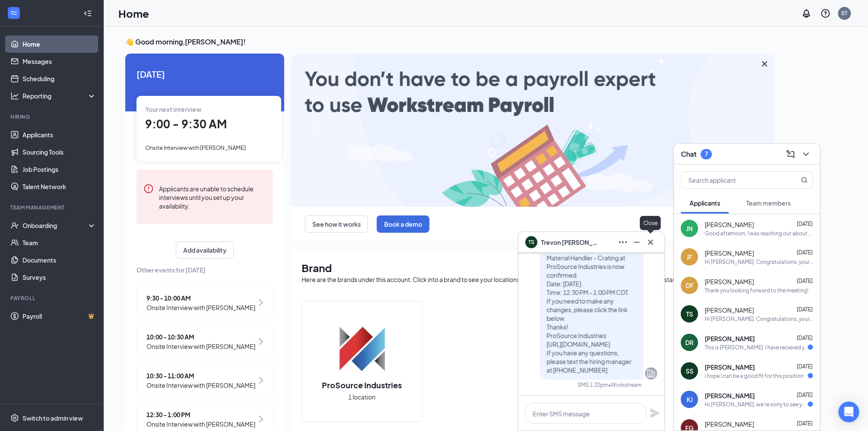 This screenshot has height=431, width=868. Describe the element at coordinates (59, 79) in the screenshot. I see `a: Scheduling` at that location.